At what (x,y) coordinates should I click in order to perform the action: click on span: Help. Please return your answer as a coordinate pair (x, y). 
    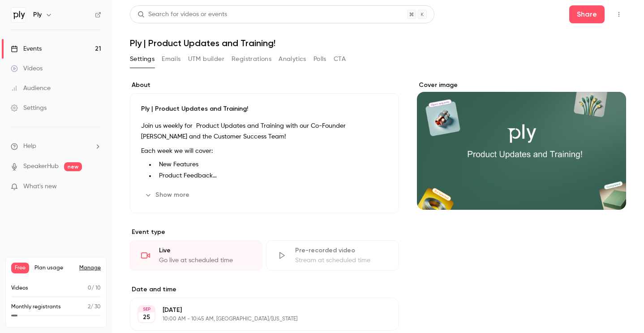
    Looking at the image, I should click on (30, 146).